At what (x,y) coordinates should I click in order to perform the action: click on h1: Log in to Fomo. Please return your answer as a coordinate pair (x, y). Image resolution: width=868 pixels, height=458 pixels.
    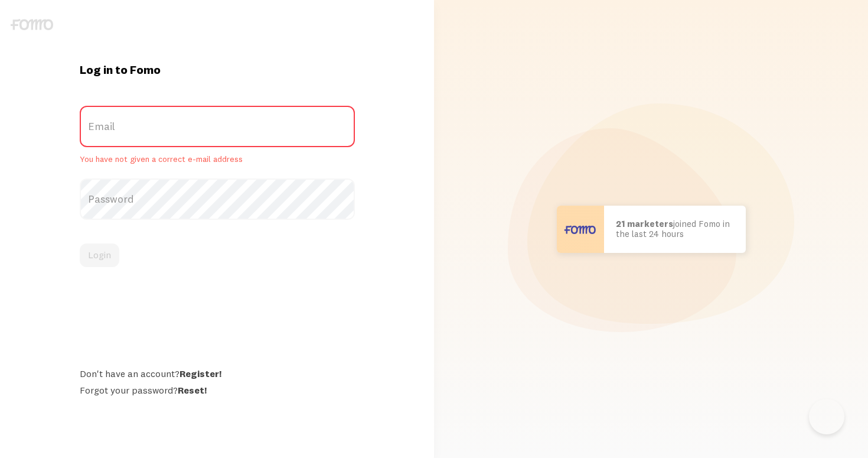
    Looking at the image, I should click on (217, 70).